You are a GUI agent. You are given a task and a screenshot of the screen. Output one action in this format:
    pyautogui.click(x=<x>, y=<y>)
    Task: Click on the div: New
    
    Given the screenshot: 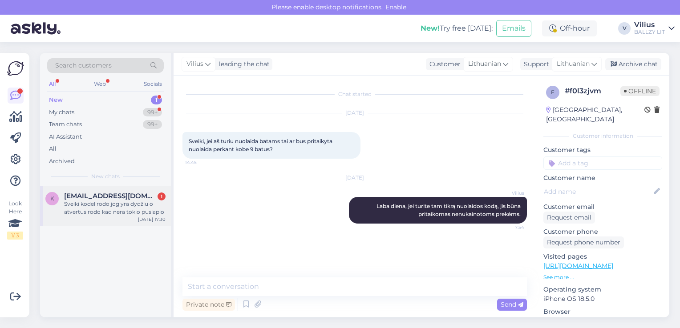 What is the action you would take?
    pyautogui.click(x=56, y=100)
    